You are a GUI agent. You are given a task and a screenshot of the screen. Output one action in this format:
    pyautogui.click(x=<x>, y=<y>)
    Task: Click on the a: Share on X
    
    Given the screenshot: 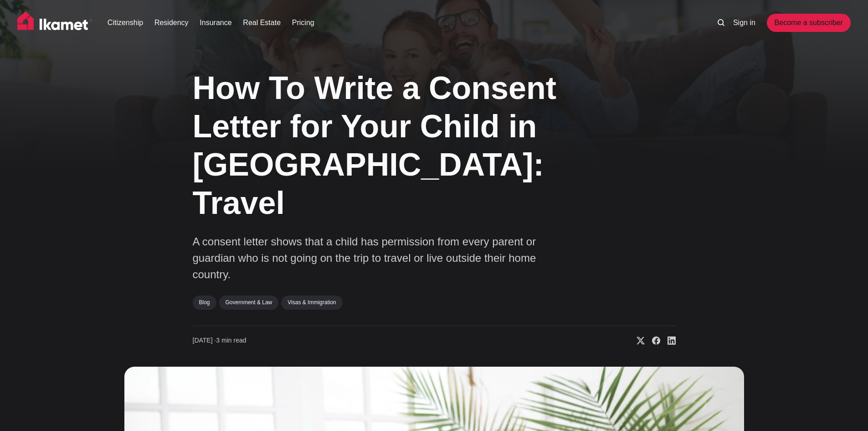 What is the action you would take?
    pyautogui.click(x=637, y=340)
    